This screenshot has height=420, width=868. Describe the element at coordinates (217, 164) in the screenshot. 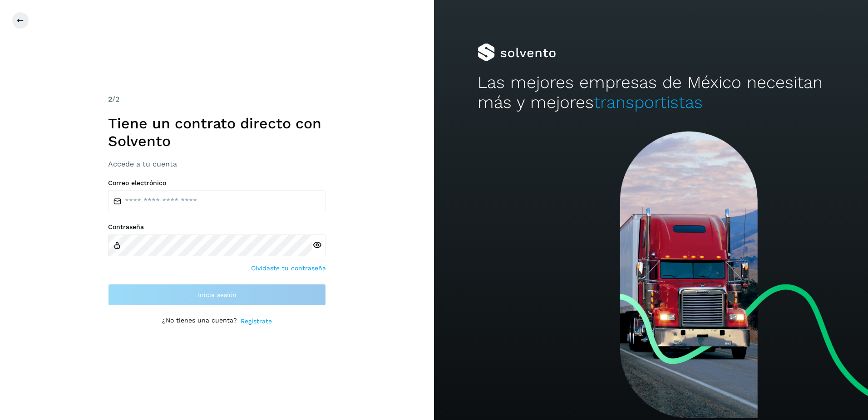

I see `h3: Accede a tu cuenta` at that location.